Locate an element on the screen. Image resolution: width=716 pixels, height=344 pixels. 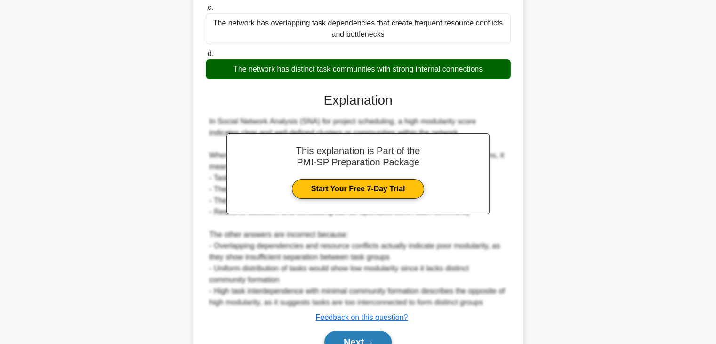
span: c. is located at coordinates (211, 7).